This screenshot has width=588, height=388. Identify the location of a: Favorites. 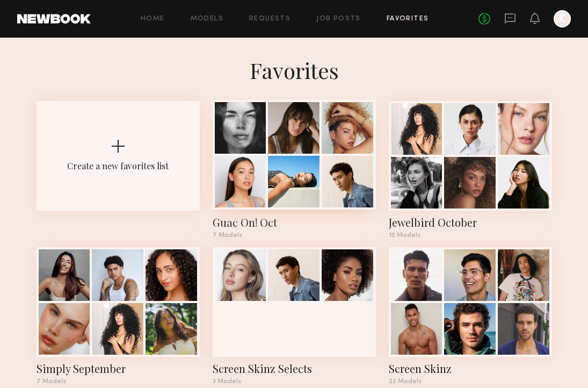
(408, 19).